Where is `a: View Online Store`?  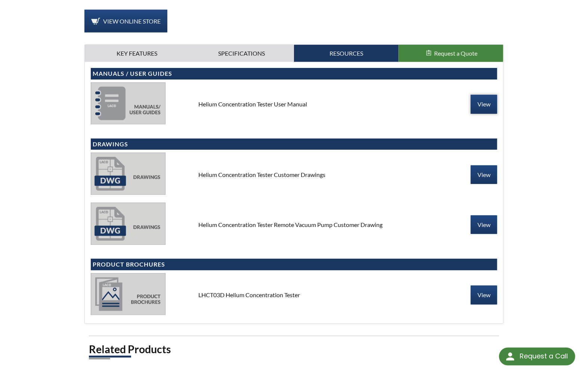 a: View Online Store is located at coordinates (126, 21).